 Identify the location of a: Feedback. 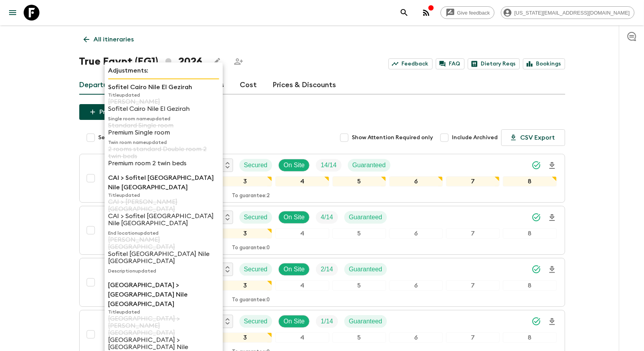
(410, 64).